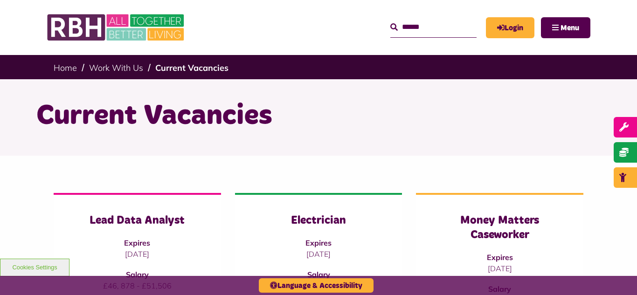  What do you see at coordinates (116, 68) in the screenshot?
I see `a: Work With Us` at bounding box center [116, 68].